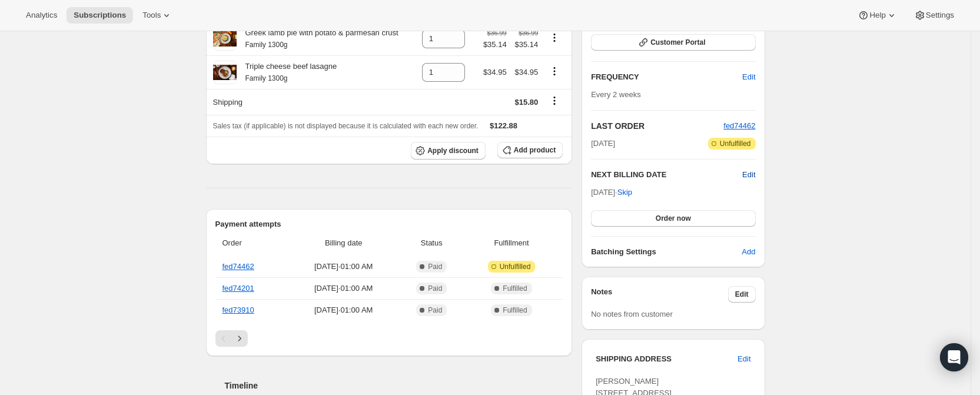 The image size is (980, 395). What do you see at coordinates (512, 243) in the screenshot?
I see `span: Fulfillment` at bounding box center [512, 243].